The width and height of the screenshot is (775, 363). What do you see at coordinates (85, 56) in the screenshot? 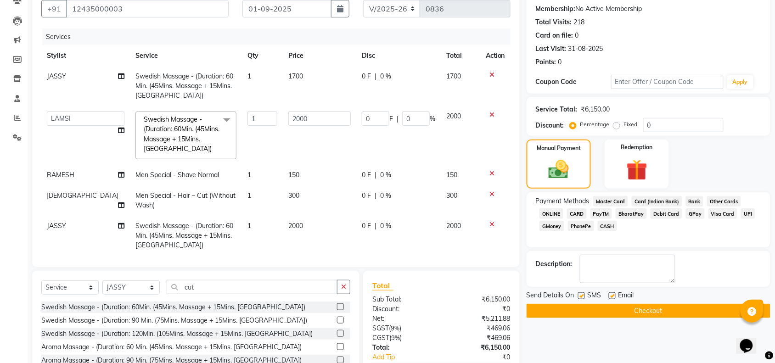
I see `th: Stylist` at bounding box center [85, 56].